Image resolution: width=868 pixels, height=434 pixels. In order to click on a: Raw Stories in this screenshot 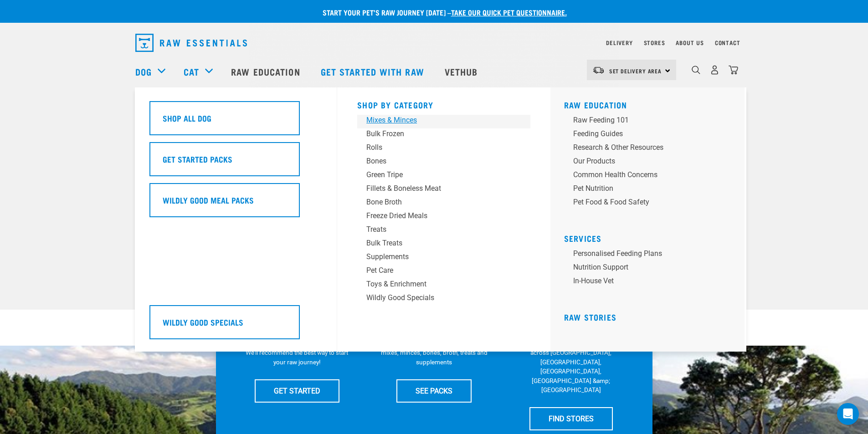, I will do `click(590, 317)`.